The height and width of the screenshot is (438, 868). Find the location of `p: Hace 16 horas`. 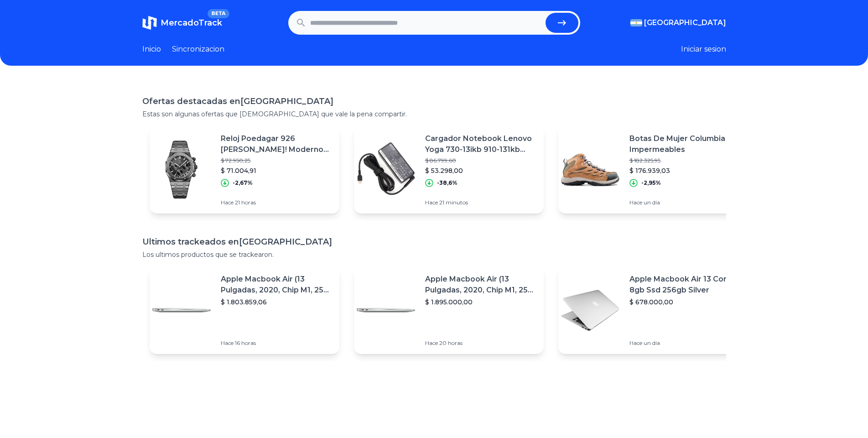

p: Hace 16 horas is located at coordinates (277, 343).